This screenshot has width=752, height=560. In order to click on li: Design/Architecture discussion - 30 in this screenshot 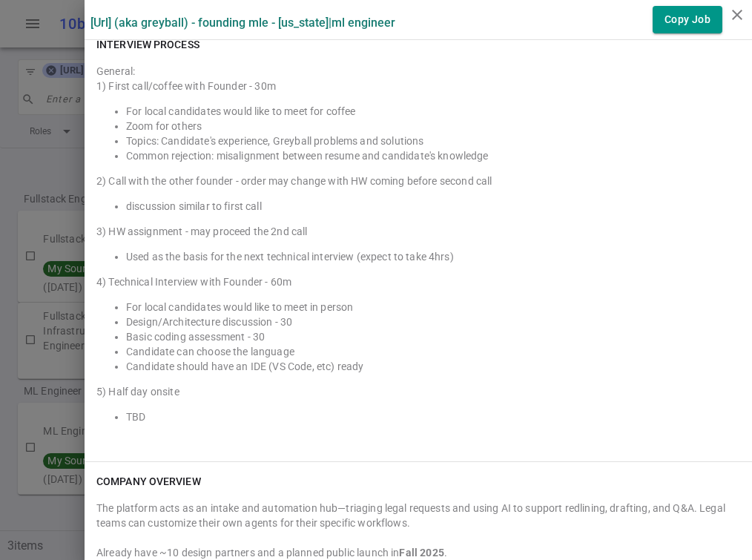, I will do `click(434, 322)`.